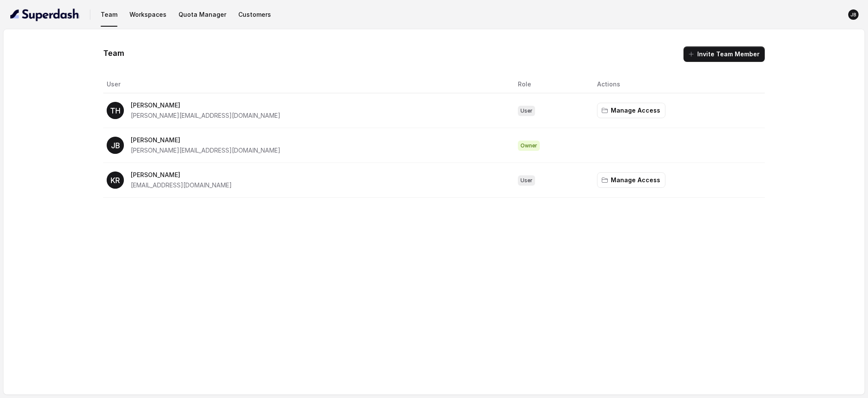 The width and height of the screenshot is (868, 398). Describe the element at coordinates (550, 85) in the screenshot. I see `th: Role` at that location.